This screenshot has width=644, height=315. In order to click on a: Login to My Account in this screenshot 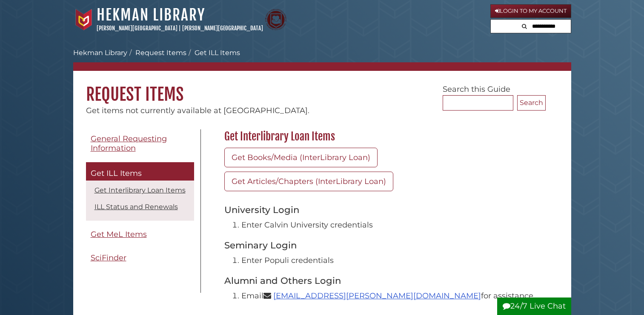, I will do `click(531, 11)`.